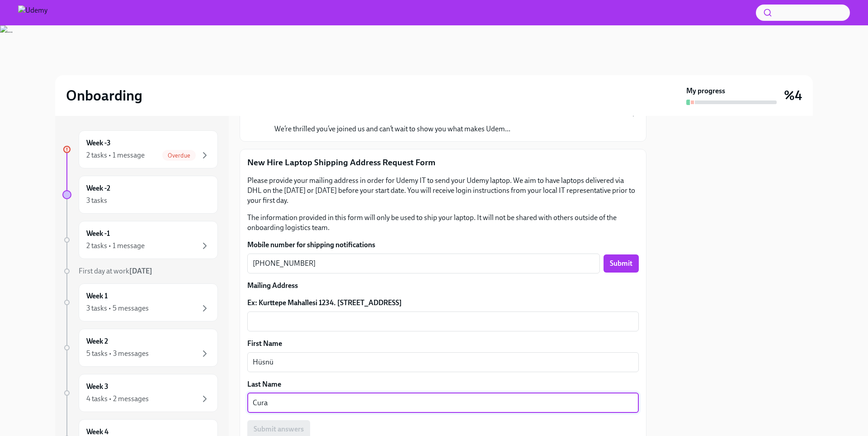 This screenshot has width=868, height=436. Describe the element at coordinates (97, 200) in the screenshot. I see `div: 3 tasks` at that location.